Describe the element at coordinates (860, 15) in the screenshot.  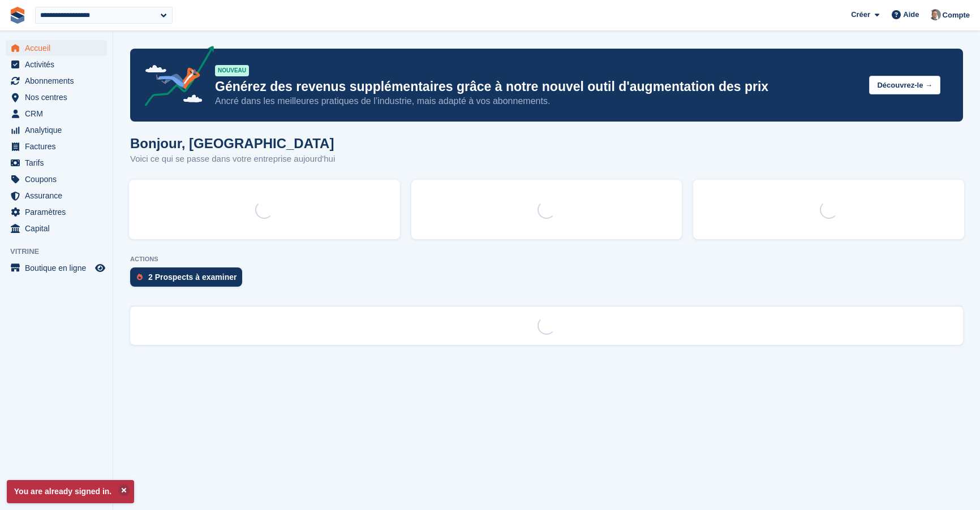
I see `span: Créer` at that location.